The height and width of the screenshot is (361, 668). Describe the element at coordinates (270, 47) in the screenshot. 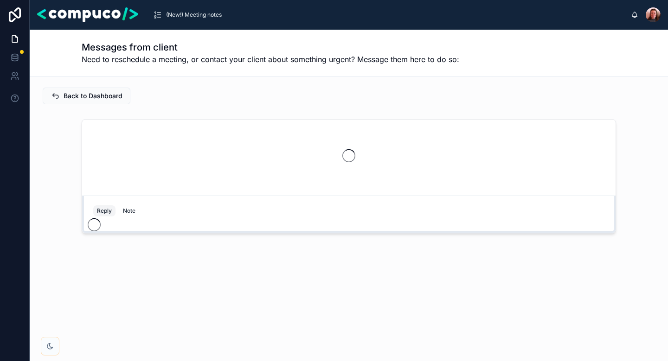

I see `h1: Messages from client` at that location.